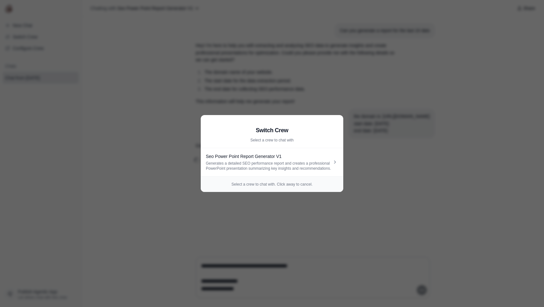 This screenshot has height=307, width=544. I want to click on div: Generates a detailed SEO performance report and creates a professional PowerPoint presentation su..., so click(269, 166).